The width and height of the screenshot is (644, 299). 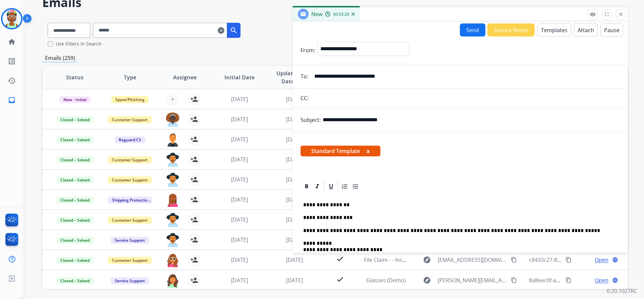 What do you see at coordinates (130, 140) in the screenshot?
I see `span: Reguard CS` at bounding box center [130, 140].